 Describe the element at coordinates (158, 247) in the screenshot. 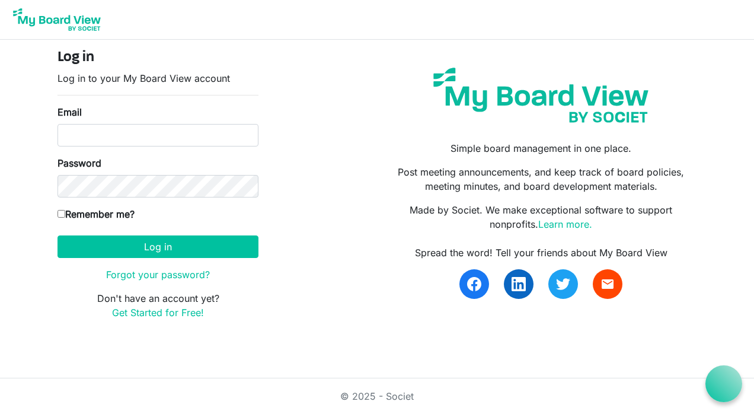

I see `button: Log in` at that location.